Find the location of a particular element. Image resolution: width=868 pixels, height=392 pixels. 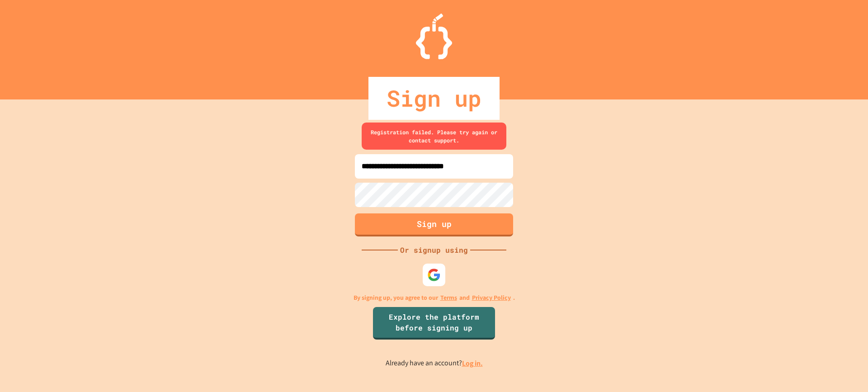

a: Log in. is located at coordinates (473, 363).